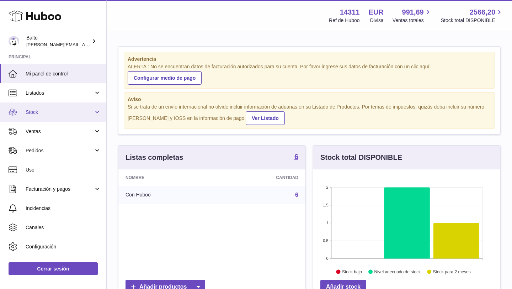  What do you see at coordinates (472, 20) in the screenshot?
I see `span: Stock total DISPONIBLE` at bounding box center [472, 20].